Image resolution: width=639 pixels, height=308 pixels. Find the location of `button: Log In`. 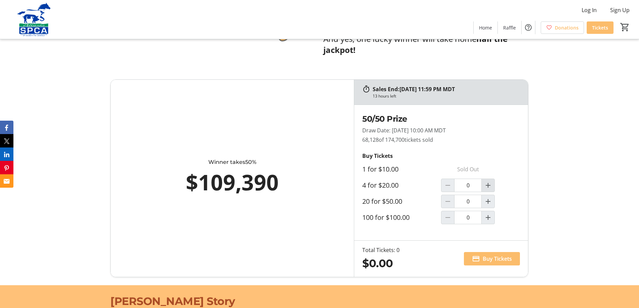

button: Log In is located at coordinates (589, 10).